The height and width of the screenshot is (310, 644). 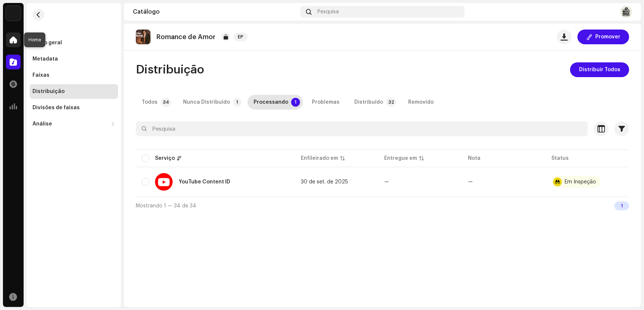 What do you see at coordinates (143, 37) in the screenshot?
I see `img: 7289dd96-2483-4785-87f3-0e1658396c60` at bounding box center [143, 37].